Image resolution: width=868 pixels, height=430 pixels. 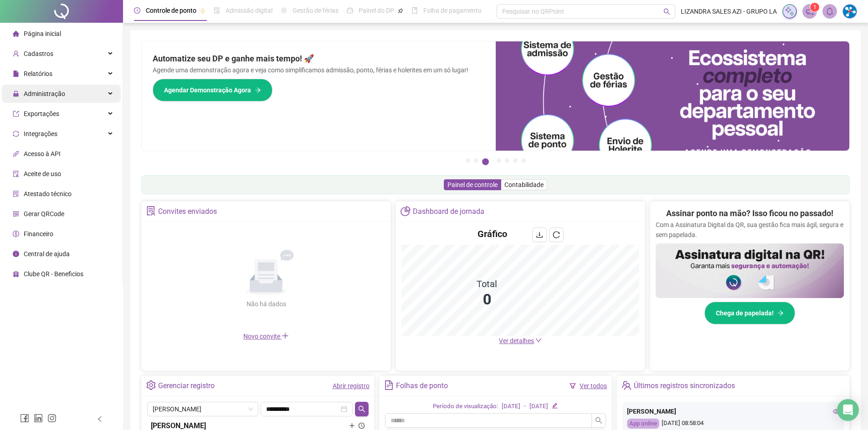 I want to click on div: Período de visualização:, so click(x=465, y=407).